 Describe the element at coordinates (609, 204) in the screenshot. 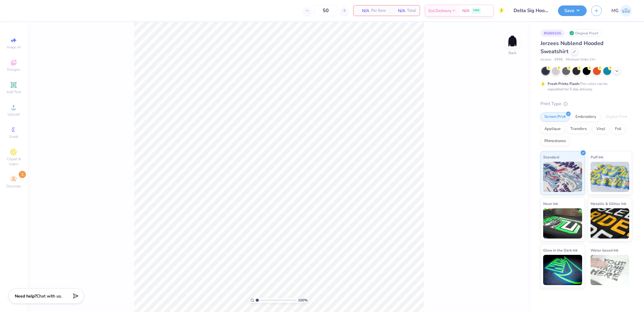

I see `span: Metallic & Glitter Ink` at that location.